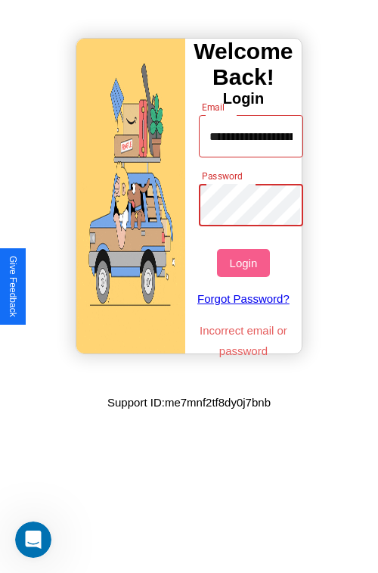  Describe the element at coordinates (244, 64) in the screenshot. I see `h3: Welcome Back!` at that location.